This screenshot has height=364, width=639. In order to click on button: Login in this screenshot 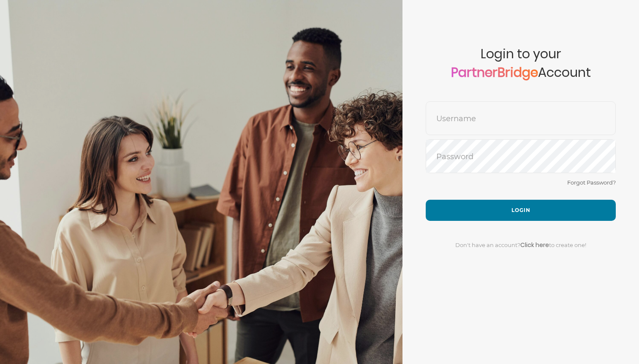, I will do `click(521, 210)`.